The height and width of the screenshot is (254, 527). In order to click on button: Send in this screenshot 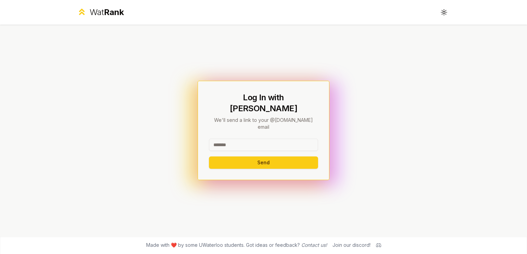, I will do `click(263, 163)`.